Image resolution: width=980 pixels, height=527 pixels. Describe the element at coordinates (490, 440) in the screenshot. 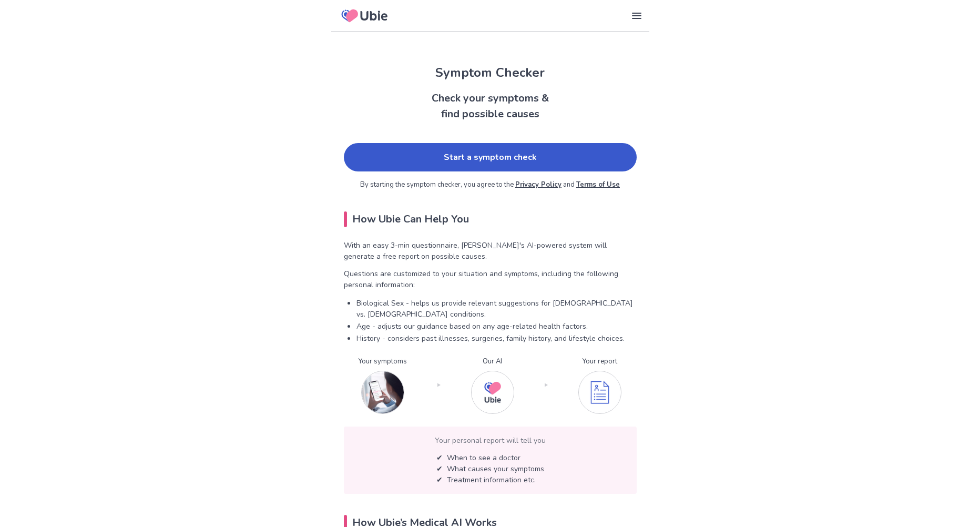

I see `p: Your personal report will tell you` at that location.